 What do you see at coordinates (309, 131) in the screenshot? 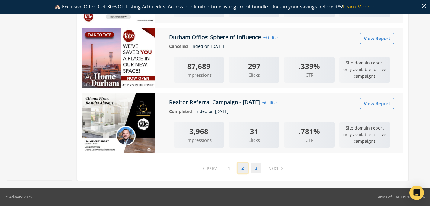
I see `div: .781%` at bounding box center [309, 131].